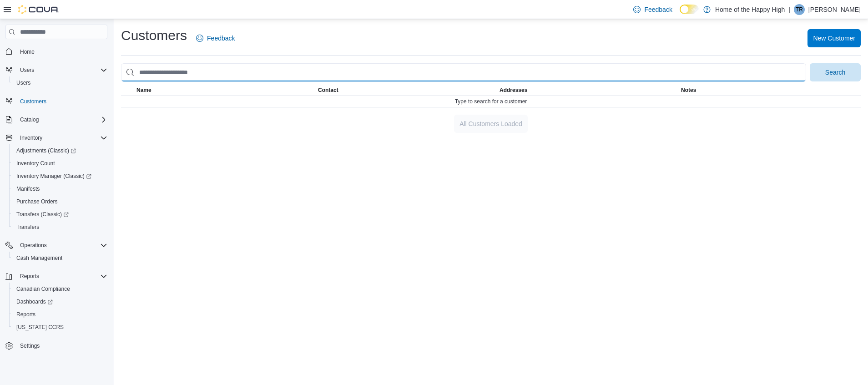 The height and width of the screenshot is (385, 868). Describe the element at coordinates (60, 163) in the screenshot. I see `button: Inventory Count` at that location.